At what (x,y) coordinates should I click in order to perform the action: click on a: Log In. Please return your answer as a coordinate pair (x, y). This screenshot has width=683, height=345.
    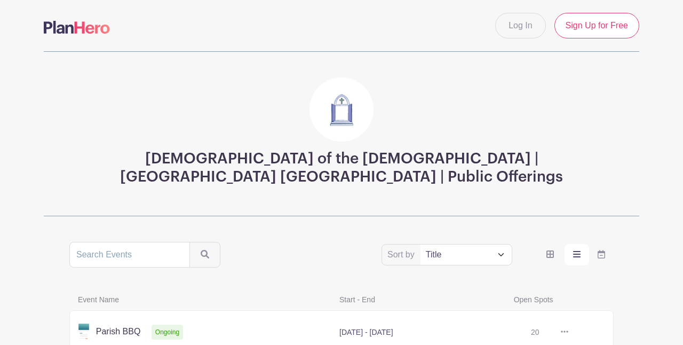
    Looking at the image, I should click on (521, 26).